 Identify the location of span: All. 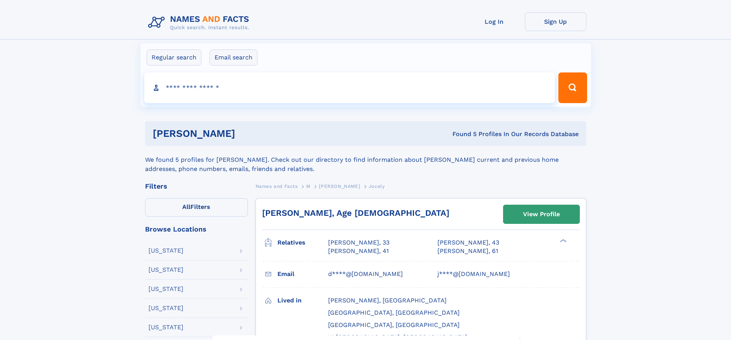
(186, 207).